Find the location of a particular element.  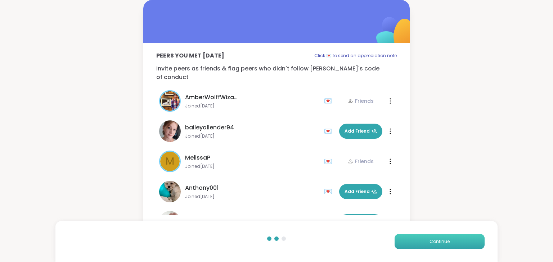

span: MelissaP is located at coordinates (198, 158).